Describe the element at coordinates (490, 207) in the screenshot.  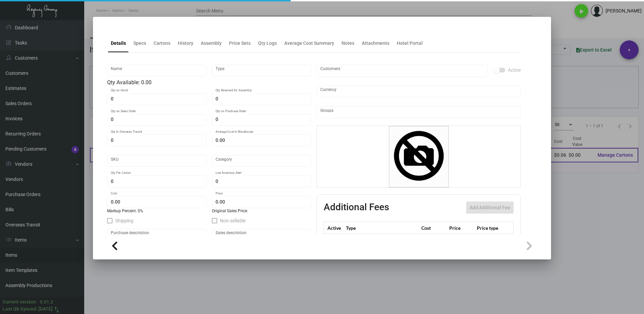
I see `button: Add Additional Fee` at that location.